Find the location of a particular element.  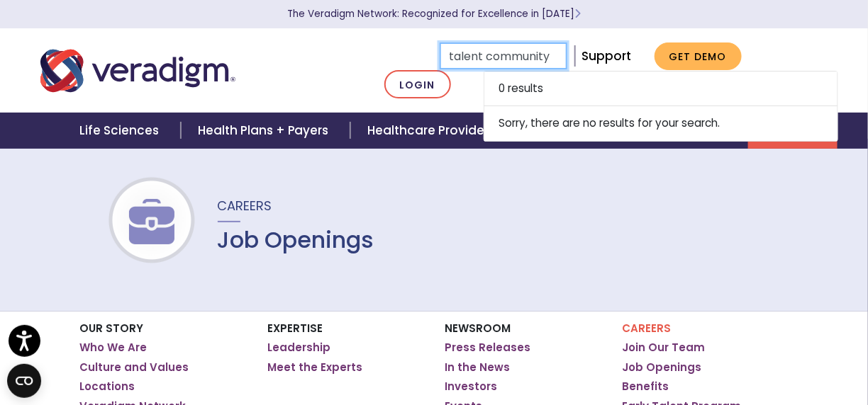

img: Veradigm logo is located at coordinates (138, 71).